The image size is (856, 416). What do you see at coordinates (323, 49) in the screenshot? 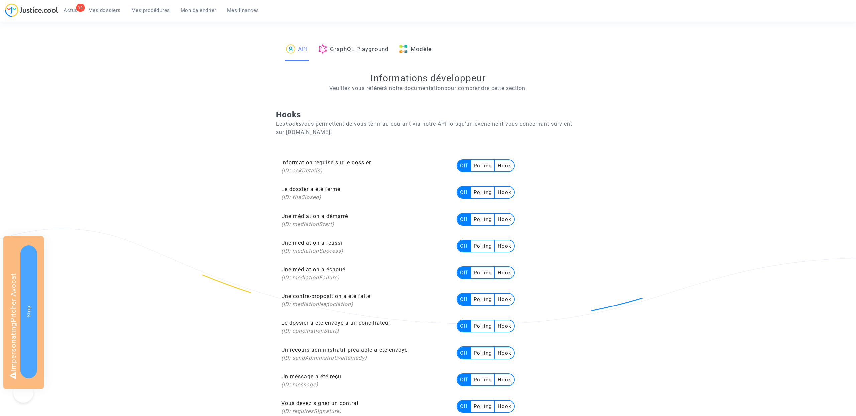
I see `img: graphql.png` at bounding box center [323, 49].